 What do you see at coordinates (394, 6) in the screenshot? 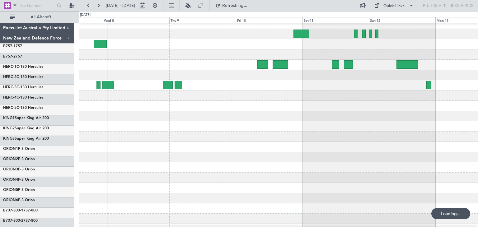
I see `div: Quick Links` at bounding box center [394, 6].